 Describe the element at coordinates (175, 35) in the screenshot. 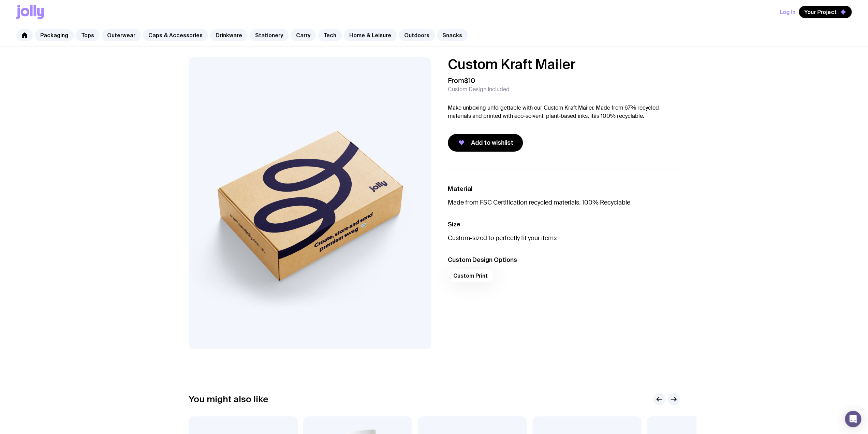

I see `a: Caps & Accessories` at that location.